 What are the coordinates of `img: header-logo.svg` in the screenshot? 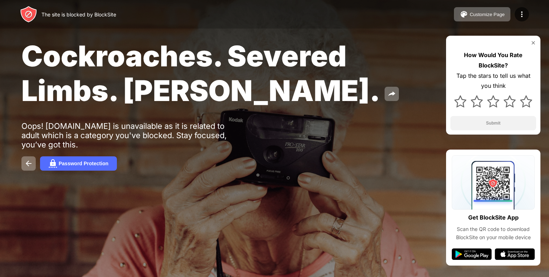 It's located at (29, 14).